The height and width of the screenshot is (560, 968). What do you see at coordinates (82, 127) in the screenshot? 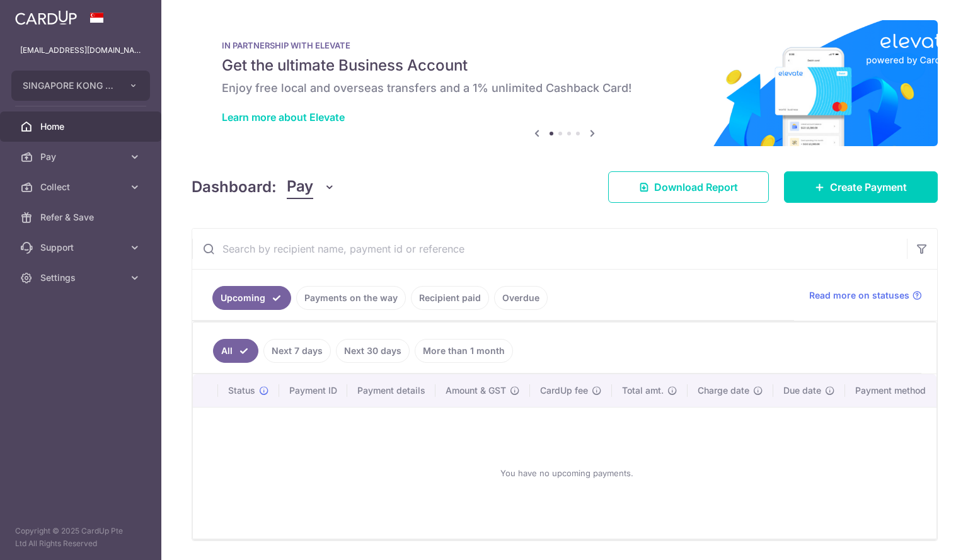
I see `span: Home` at bounding box center [82, 127].